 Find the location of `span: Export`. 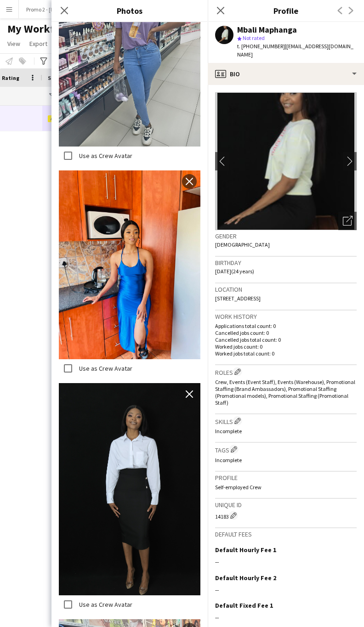

span: Export is located at coordinates (38, 44).